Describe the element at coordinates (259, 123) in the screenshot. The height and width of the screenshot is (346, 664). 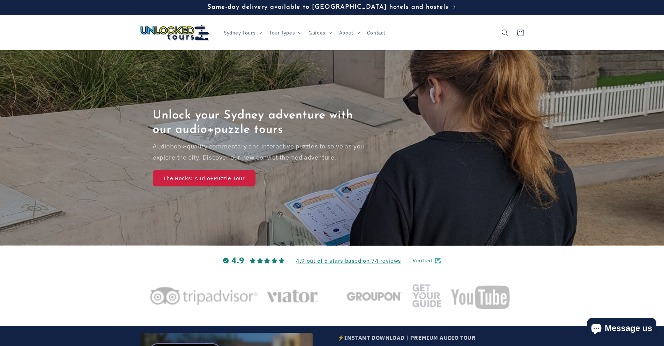
I see `h2: Unlock your Sydney adventure with our audio+puzzle tours` at that location.